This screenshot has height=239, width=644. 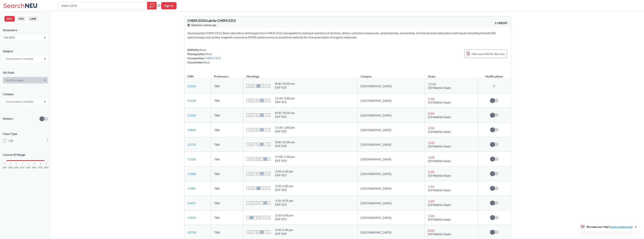 What do you see at coordinates (204, 56) in the screenshot?
I see `div: NUPaths: Prerequisites: Corequisites: Course fees:` at bounding box center [204, 56].